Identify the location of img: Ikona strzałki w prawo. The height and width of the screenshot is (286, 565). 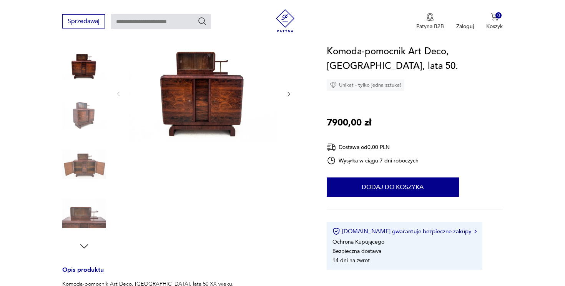
(475, 231).